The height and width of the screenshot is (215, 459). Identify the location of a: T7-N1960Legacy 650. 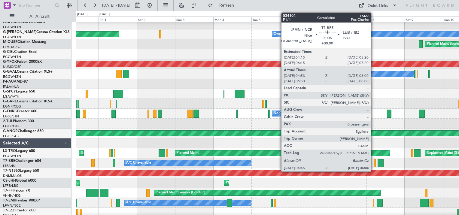
(21, 171).